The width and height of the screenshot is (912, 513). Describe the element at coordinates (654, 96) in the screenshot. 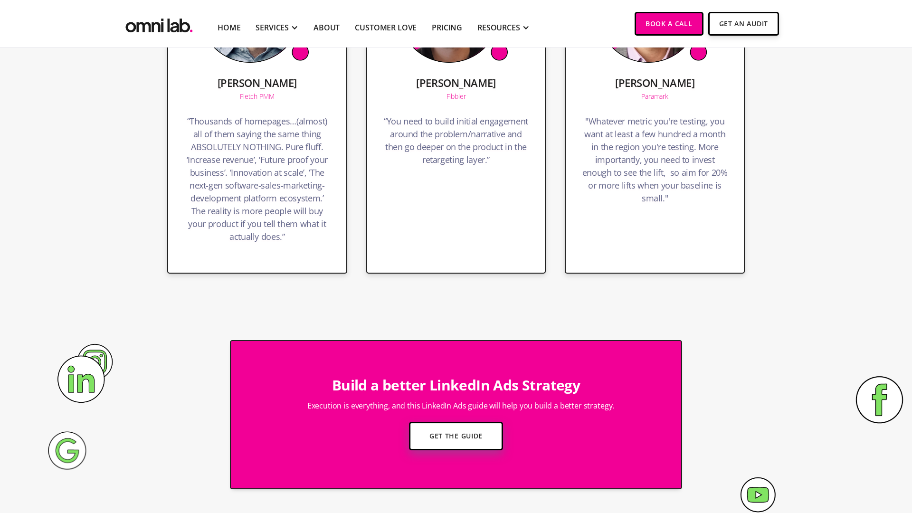

I see `p: Paramark` at that location.